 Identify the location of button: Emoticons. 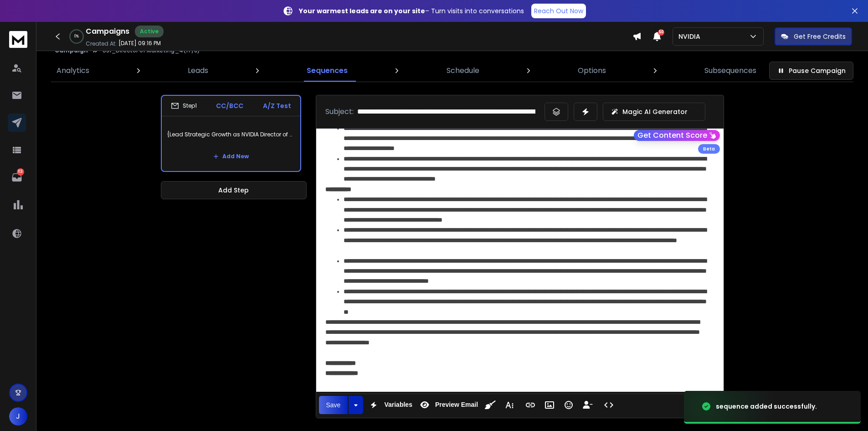
(569, 405).